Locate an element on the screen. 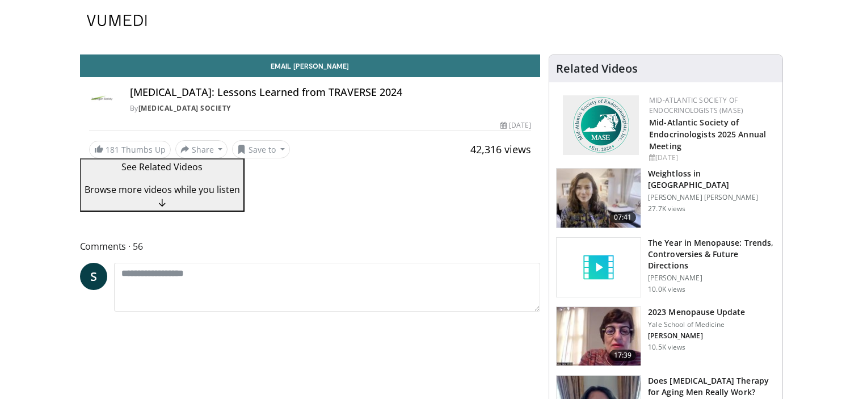 This screenshot has height=399, width=863. span: S is located at coordinates (94, 276).